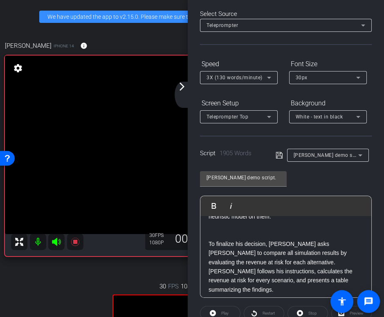 This screenshot has height=317, width=384. Describe the element at coordinates (328, 103) in the screenshot. I see `div: Background` at that location.